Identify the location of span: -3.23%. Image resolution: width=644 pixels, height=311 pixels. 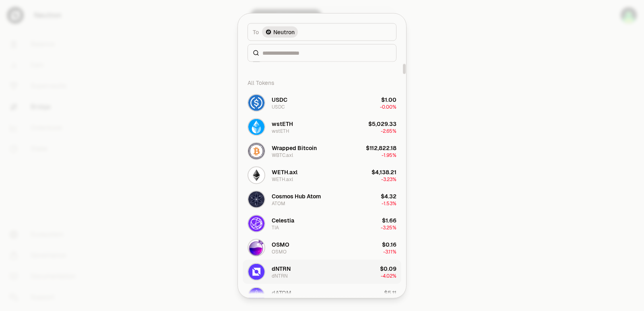
(389, 179).